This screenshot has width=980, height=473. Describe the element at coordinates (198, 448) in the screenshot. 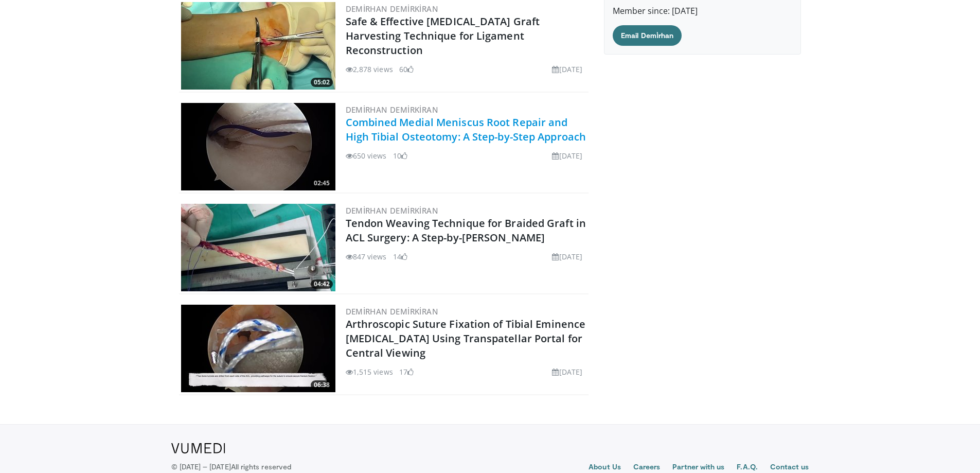

I see `img: VuMedi Logo` at that location.